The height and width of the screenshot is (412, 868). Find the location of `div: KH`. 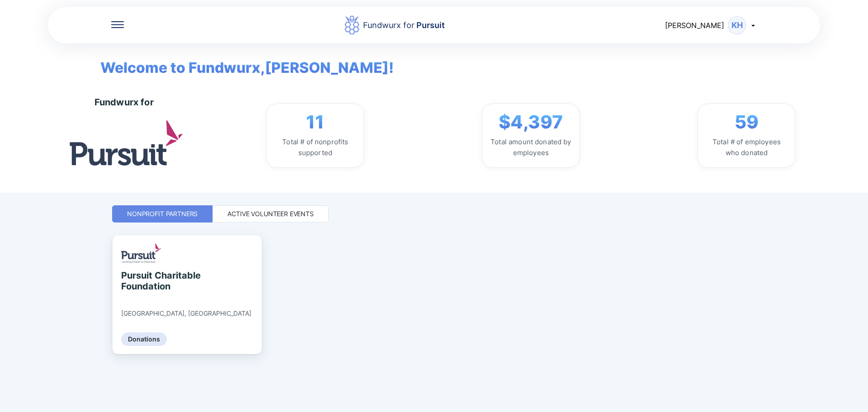

div: KH is located at coordinates (737, 25).